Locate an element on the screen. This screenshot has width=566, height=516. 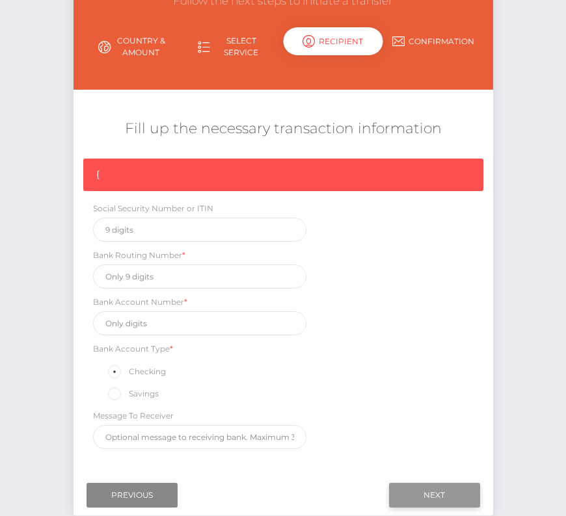
input: Next is located at coordinates (434, 496).